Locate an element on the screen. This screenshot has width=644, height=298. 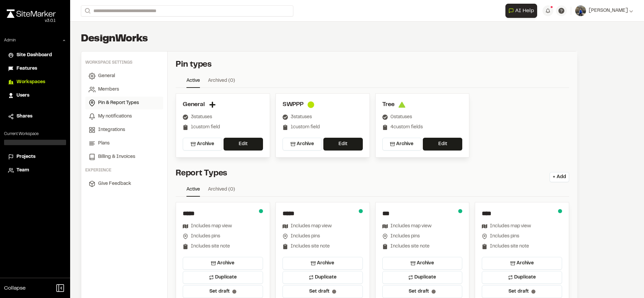
div: 0 statuses is located at coordinates (401, 117).